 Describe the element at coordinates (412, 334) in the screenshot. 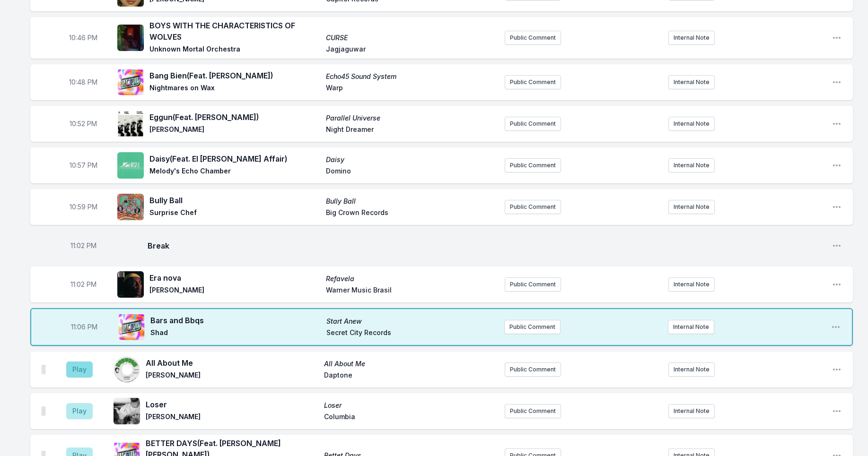

I see `span: Secret City Records` at that location.